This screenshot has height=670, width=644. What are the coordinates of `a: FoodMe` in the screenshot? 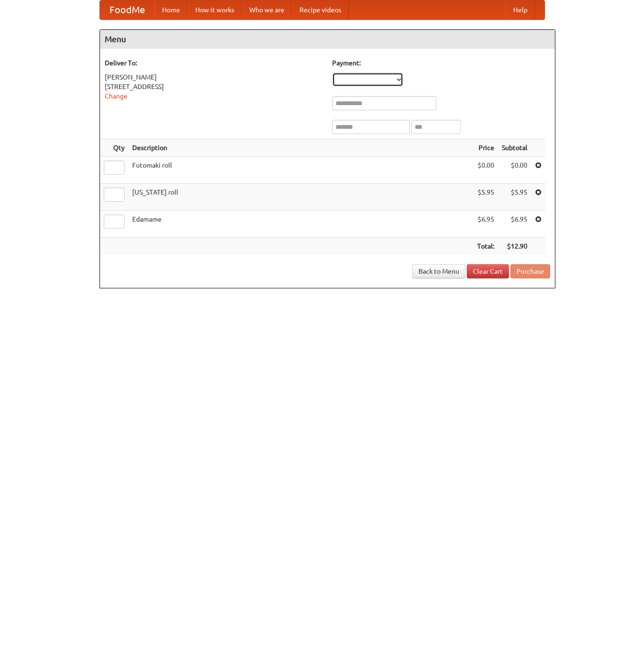 It's located at (127, 10).